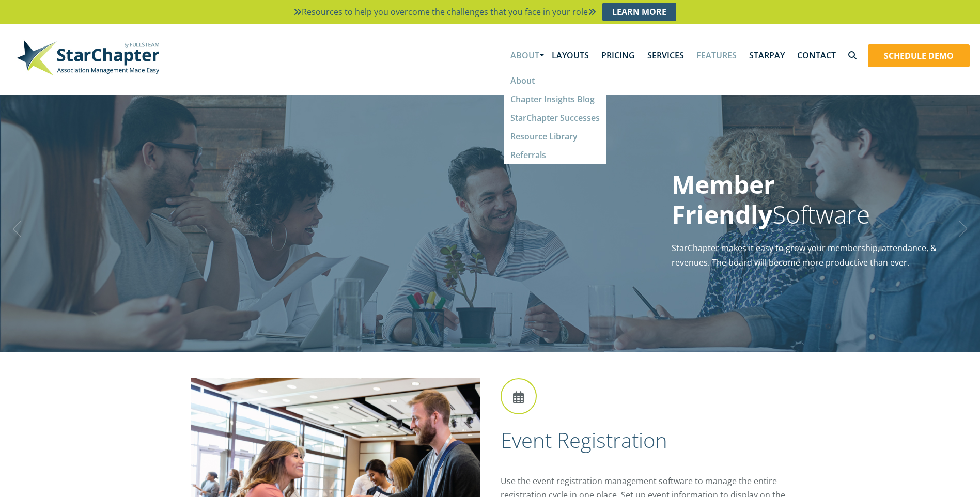 The image size is (980, 497). What do you see at coordinates (88, 57) in the screenshot?
I see `img: StarChapter-with-Tagline-Main-500.jpg` at bounding box center [88, 57].